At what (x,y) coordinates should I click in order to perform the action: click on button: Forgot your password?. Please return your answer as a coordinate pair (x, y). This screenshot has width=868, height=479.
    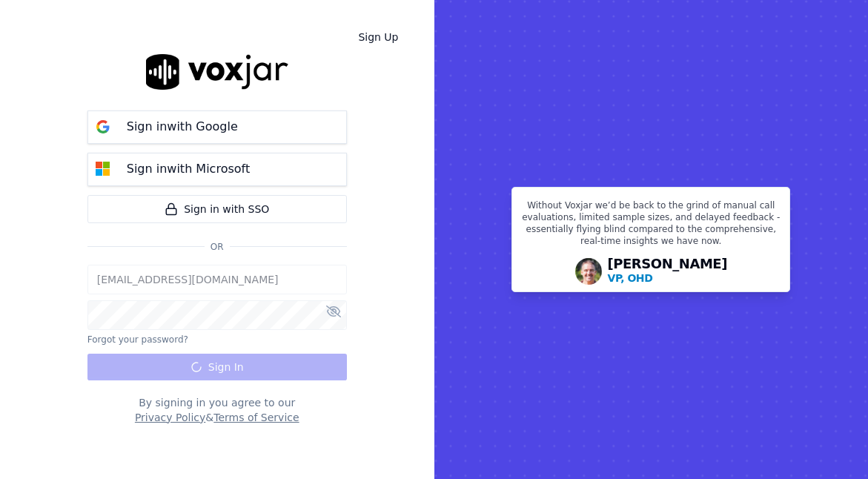
    Looking at the image, I should click on (138, 339).